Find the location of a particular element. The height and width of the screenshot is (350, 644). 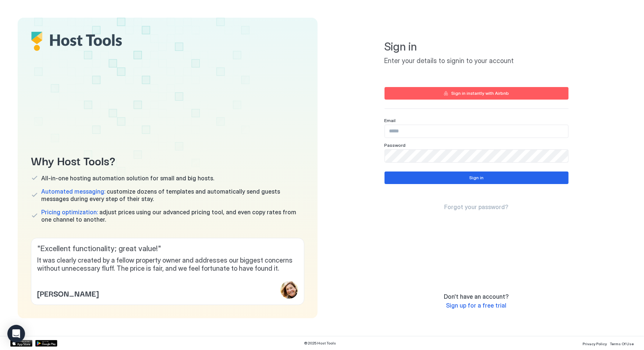

span: Don't have an account? is located at coordinates (476, 296).